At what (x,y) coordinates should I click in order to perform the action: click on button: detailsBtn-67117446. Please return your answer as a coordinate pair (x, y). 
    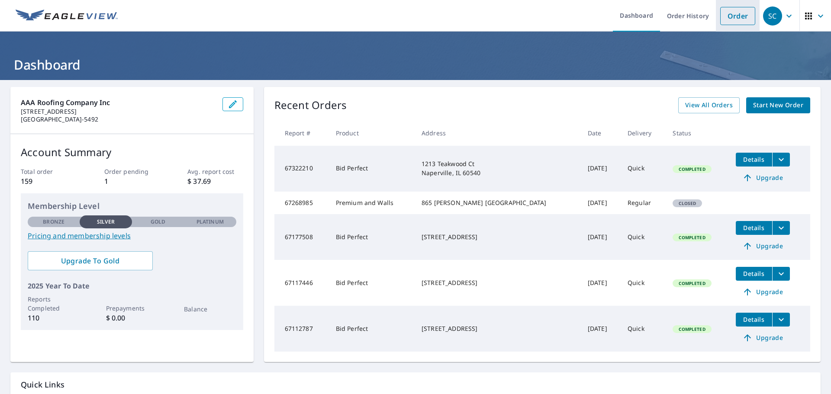
    Looking at the image, I should click on (754, 274).